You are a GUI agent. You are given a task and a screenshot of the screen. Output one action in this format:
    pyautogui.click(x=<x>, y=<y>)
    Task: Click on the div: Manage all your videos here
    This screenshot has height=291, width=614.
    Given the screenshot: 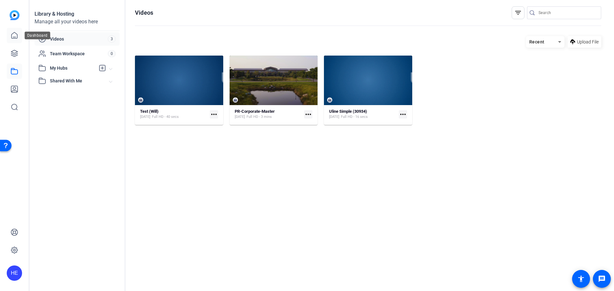 What is the action you would take?
    pyautogui.click(x=77, y=22)
    